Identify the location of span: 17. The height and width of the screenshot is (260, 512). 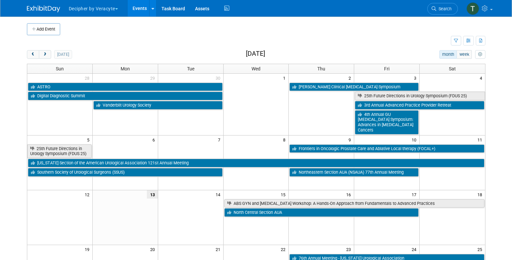
(415, 194).